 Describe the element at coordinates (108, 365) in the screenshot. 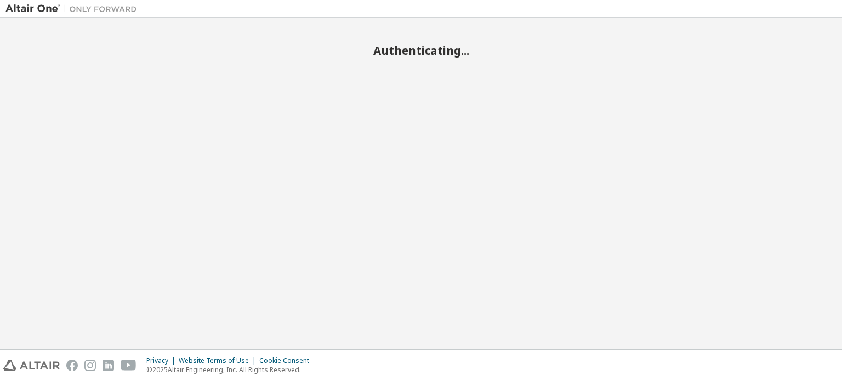

I see `img: linkedin.svg` at that location.